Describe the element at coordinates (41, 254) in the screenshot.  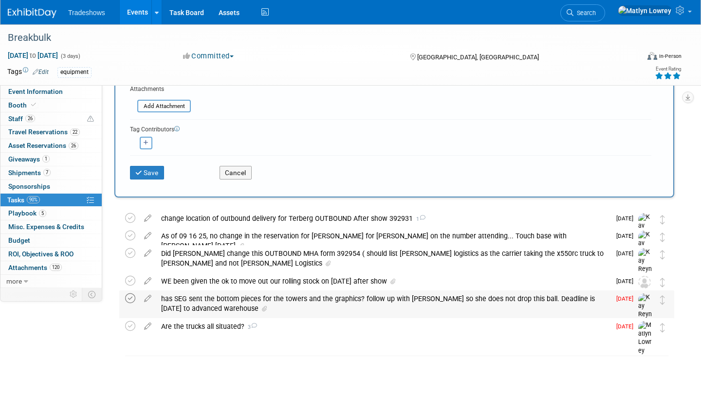
I see `span: ROI, Objectives & ROO` at that location.